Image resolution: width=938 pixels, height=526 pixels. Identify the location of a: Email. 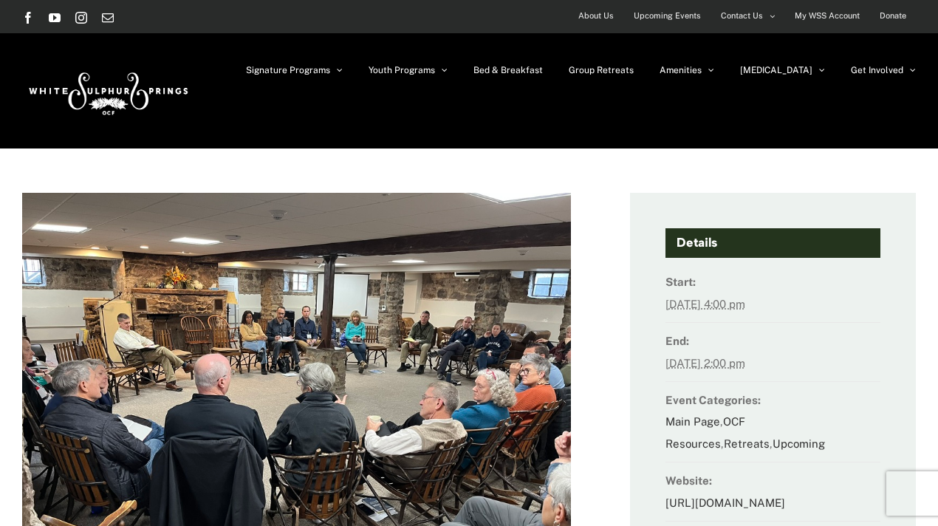
(108, 18).